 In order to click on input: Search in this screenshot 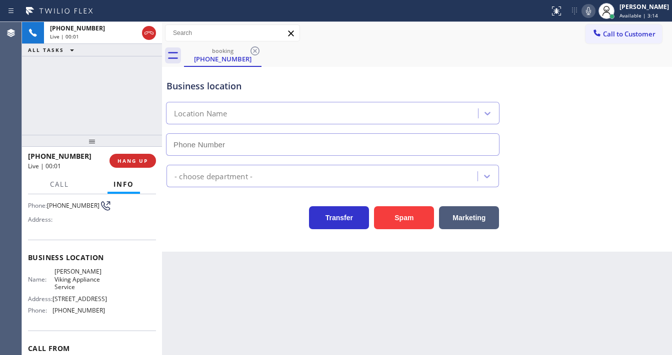, I will do `click(232, 33)`.